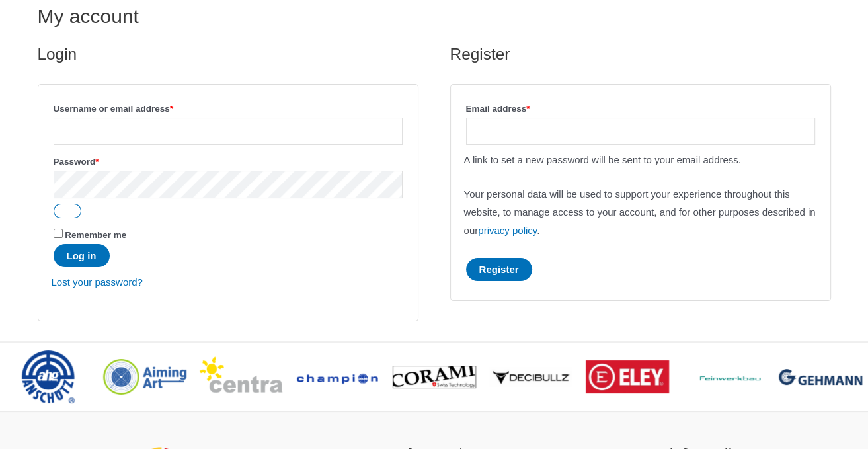  What do you see at coordinates (434, 16) in the screenshot?
I see `h1: My account` at bounding box center [434, 16].